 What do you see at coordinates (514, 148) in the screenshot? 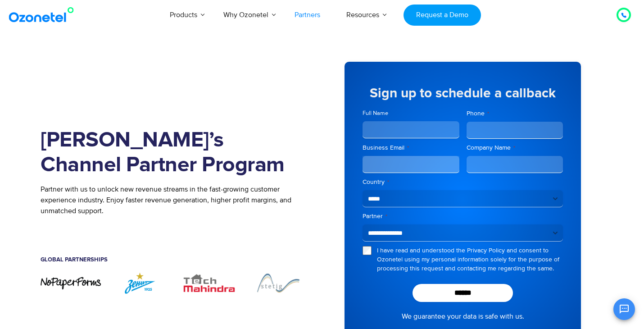
I see `label: Company Name` at bounding box center [514, 148].